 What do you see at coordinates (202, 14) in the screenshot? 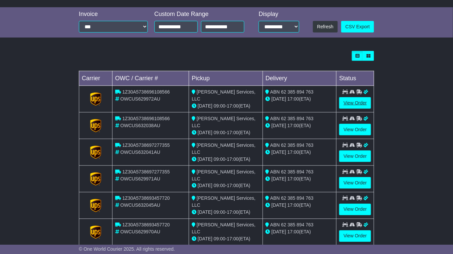
I see `div: Custom Date Range` at bounding box center [202, 14].